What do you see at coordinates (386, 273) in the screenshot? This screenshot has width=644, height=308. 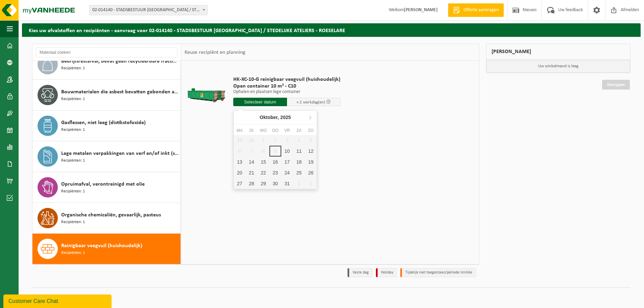 I see `li: Holiday` at bounding box center [386, 273].